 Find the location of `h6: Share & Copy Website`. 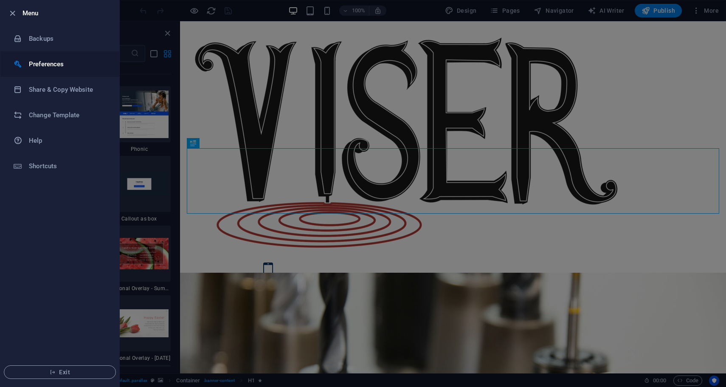

h6: Share & Copy Website is located at coordinates (68, 90).